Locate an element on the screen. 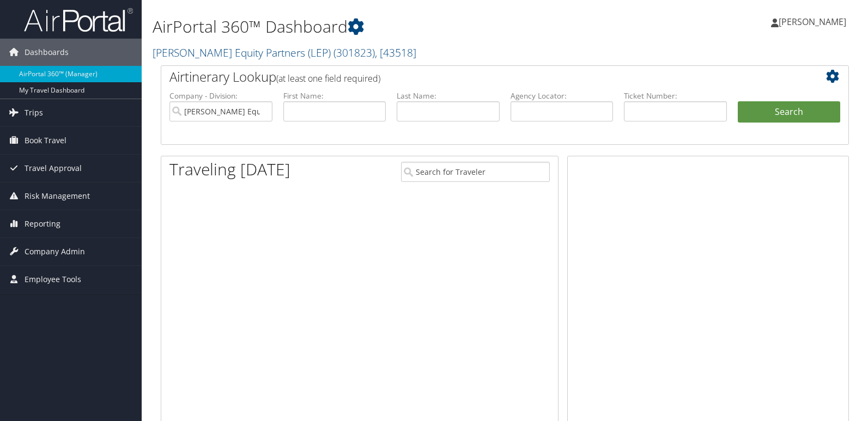 The image size is (868, 421). label: First Name: is located at coordinates (334, 96).